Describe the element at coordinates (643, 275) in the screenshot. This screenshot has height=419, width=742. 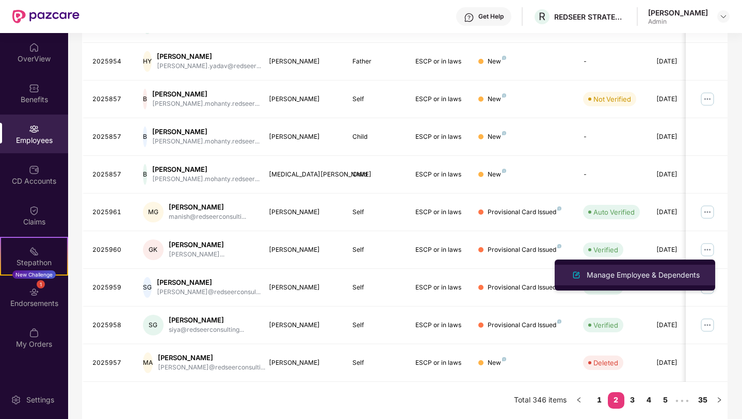
I see `div: Manage Employee & Dependents` at that location.